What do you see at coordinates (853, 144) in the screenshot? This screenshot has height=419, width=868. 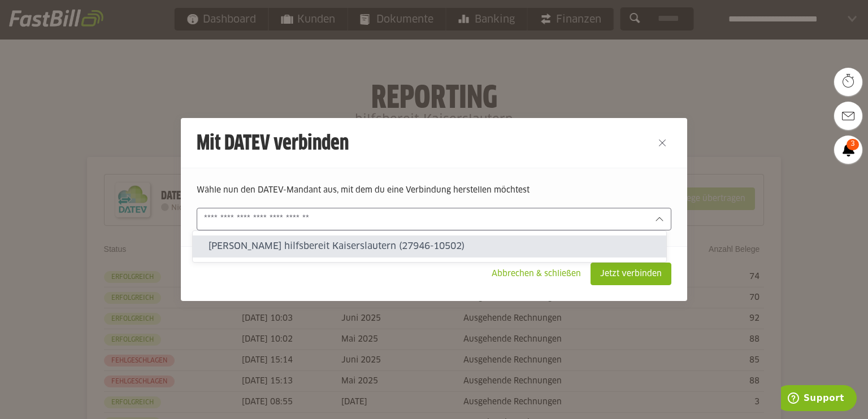 I see `span: 3` at bounding box center [853, 144].